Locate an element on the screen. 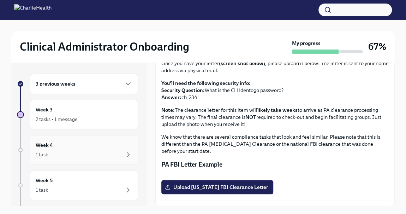 The height and width of the screenshot is (214, 406). a: Week 41 task is located at coordinates (78, 150).